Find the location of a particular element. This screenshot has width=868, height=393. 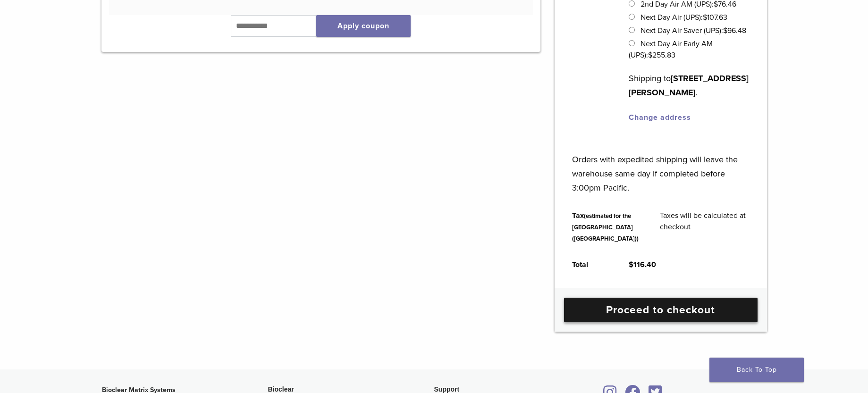

p: Shipping to . is located at coordinates (689, 85).